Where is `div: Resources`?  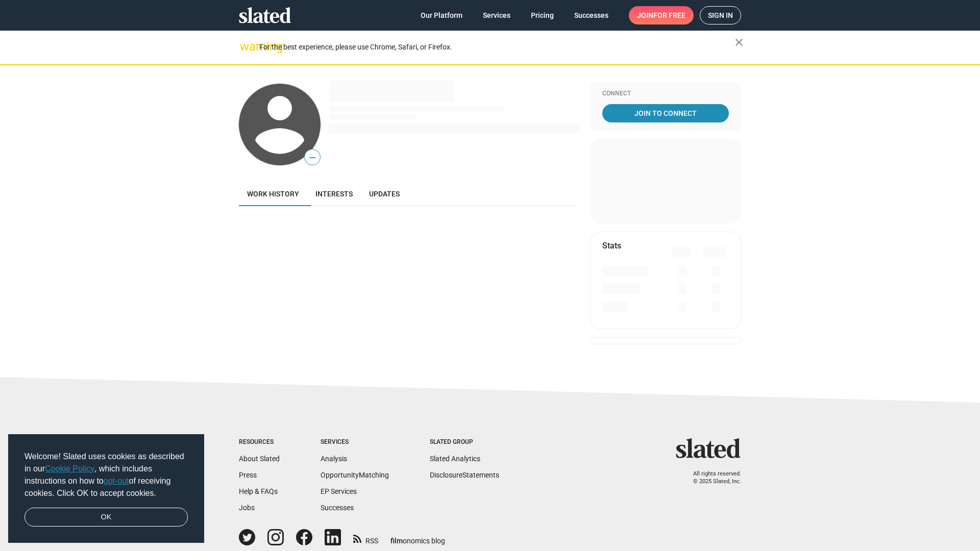
div: Resources is located at coordinates (259, 442).